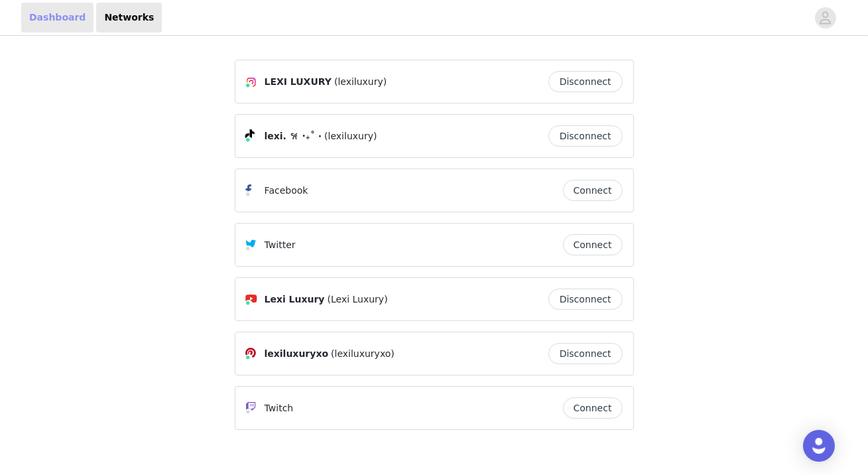  Describe the element at coordinates (293, 136) in the screenshot. I see `span: lexi. 𐙚 ‧₊˚ ⋅` at that location.